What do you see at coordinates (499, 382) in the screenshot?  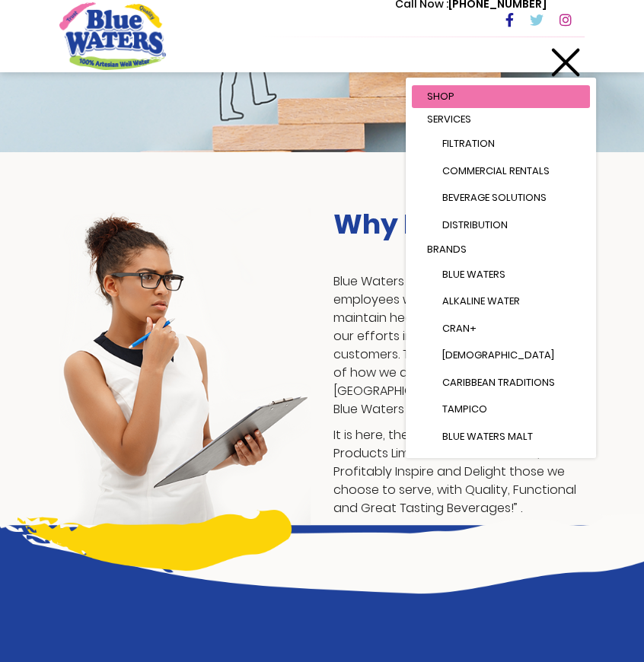 I see `span: Caribbean Traditions` at bounding box center [499, 382].